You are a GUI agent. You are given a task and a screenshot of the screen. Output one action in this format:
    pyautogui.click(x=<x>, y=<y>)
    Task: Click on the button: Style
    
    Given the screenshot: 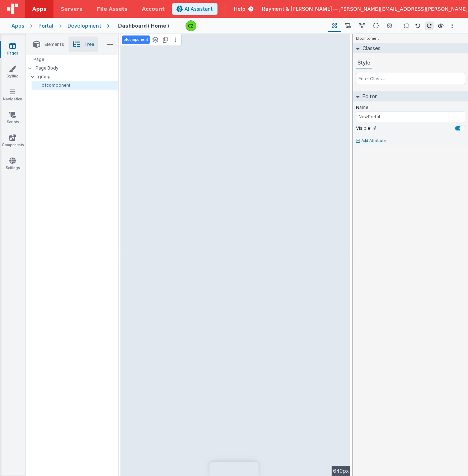 What is the action you would take?
    pyautogui.click(x=364, y=63)
    